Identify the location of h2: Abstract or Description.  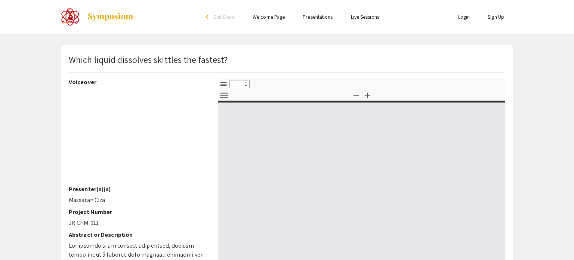
(137, 234).